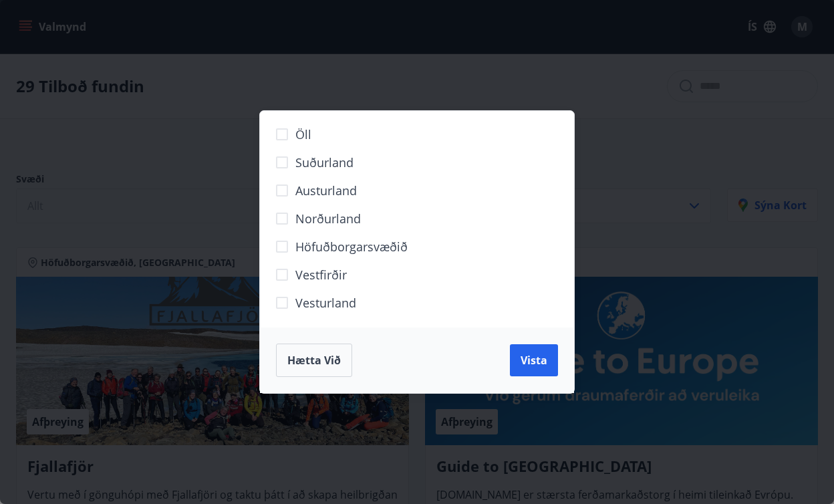 This screenshot has height=504, width=834. What do you see at coordinates (326, 191) in the screenshot?
I see `span: Austurland` at bounding box center [326, 191].